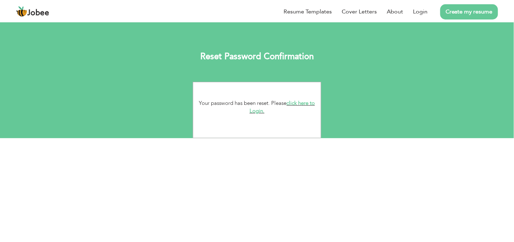 The image size is (514, 242). I want to click on a: Create my resume, so click(469, 12).